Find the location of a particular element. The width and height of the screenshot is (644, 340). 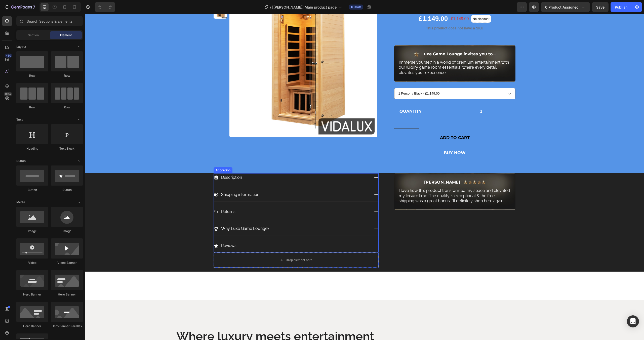

div: Publish is located at coordinates (621, 7).